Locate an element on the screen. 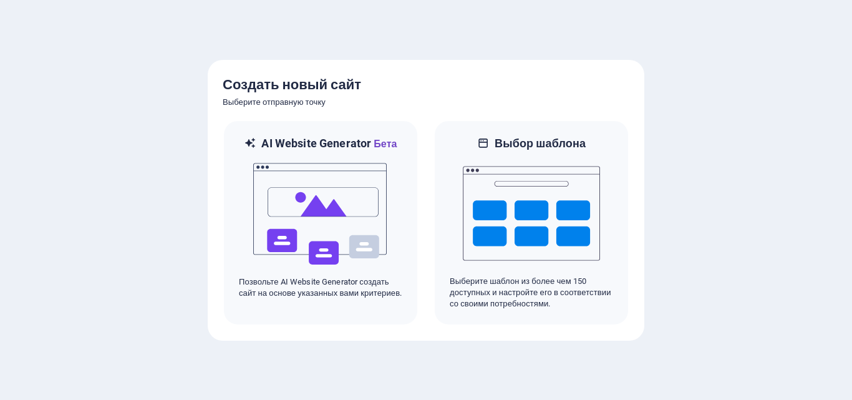  span: Бета is located at coordinates (383, 143).